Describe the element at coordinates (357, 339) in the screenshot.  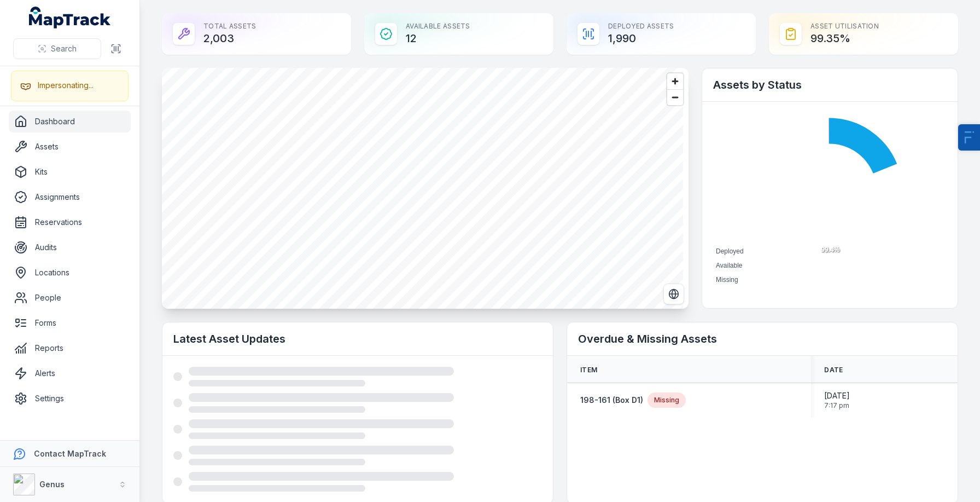
I see `h2: Latest Asset Updates` at that location.